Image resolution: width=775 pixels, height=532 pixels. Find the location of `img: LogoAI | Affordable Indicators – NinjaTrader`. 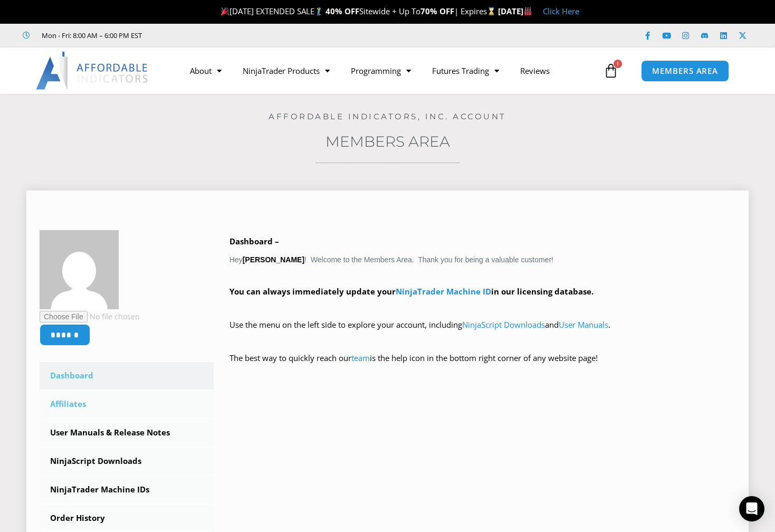

img: LogoAI | Affordable Indicators – NinjaTrader is located at coordinates (92, 71).